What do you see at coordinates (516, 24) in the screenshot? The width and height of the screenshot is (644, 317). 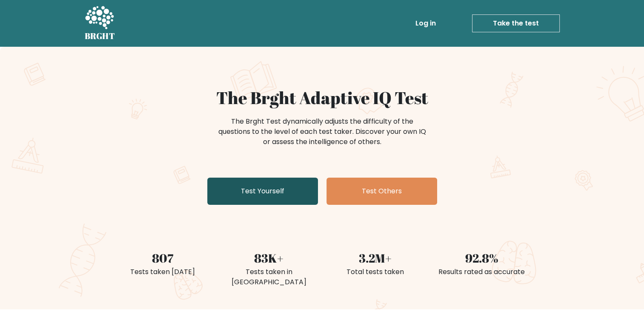 I see `a: Take the test` at bounding box center [516, 24].